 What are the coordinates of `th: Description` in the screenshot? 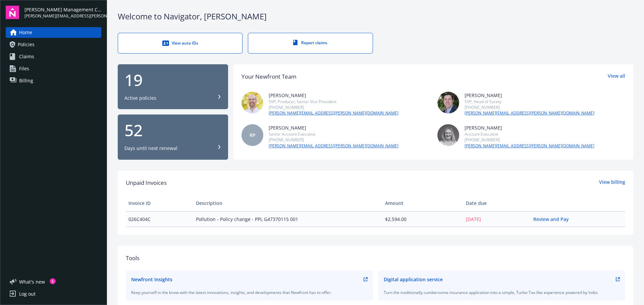 It's located at (288, 203).